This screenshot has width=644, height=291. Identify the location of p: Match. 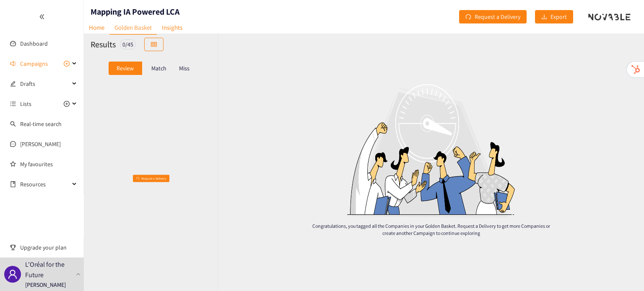
(159, 68).